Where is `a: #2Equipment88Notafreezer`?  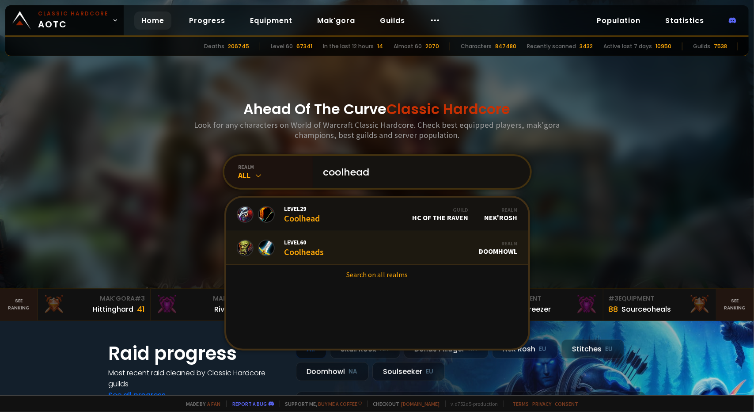
a: #2Equipment88Notafreezer is located at coordinates (547, 304).